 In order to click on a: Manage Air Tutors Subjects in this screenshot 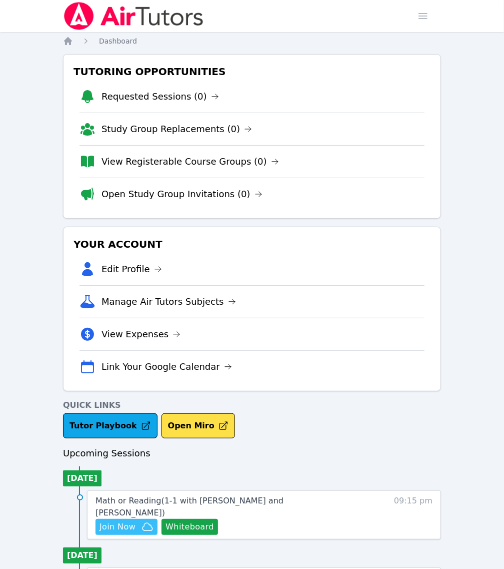, I will do `click(169, 302)`.